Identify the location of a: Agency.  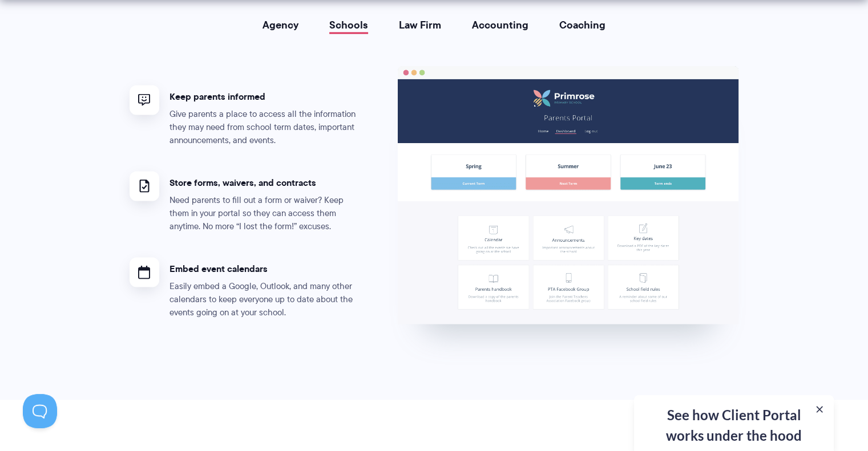
(280, 25).